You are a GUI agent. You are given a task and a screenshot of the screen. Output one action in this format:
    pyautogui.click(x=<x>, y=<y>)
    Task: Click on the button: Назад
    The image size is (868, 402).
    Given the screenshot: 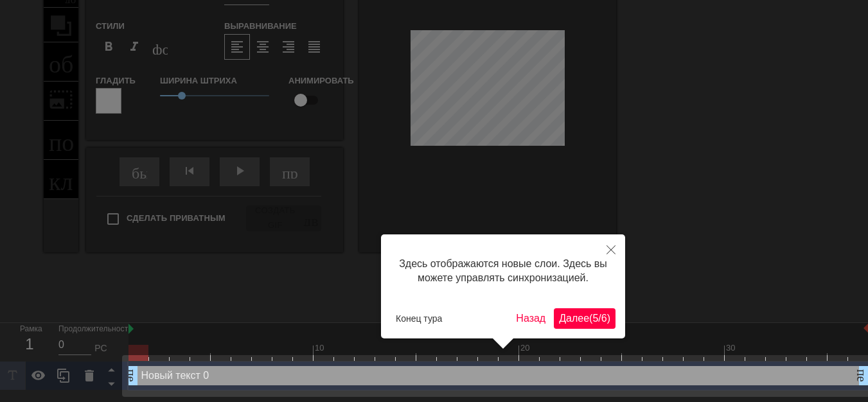 What is the action you would take?
    pyautogui.click(x=530, y=319)
    